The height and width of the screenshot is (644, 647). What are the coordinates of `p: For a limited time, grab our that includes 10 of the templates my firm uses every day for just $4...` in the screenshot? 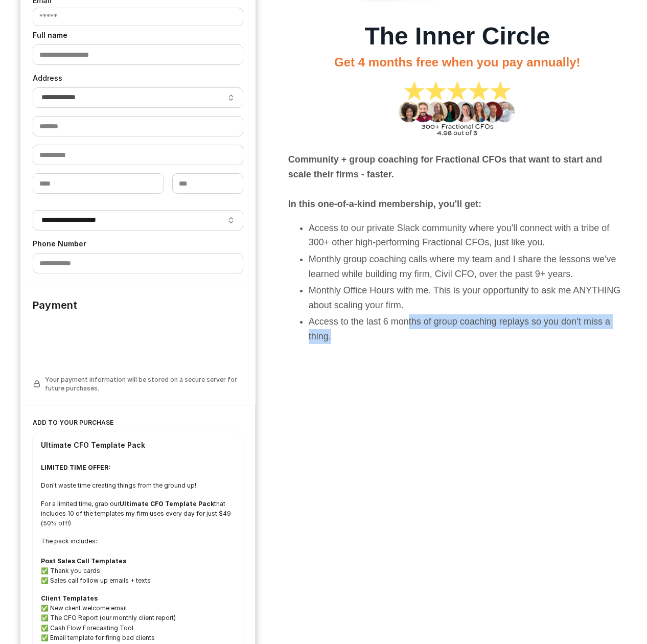 It's located at (138, 514).